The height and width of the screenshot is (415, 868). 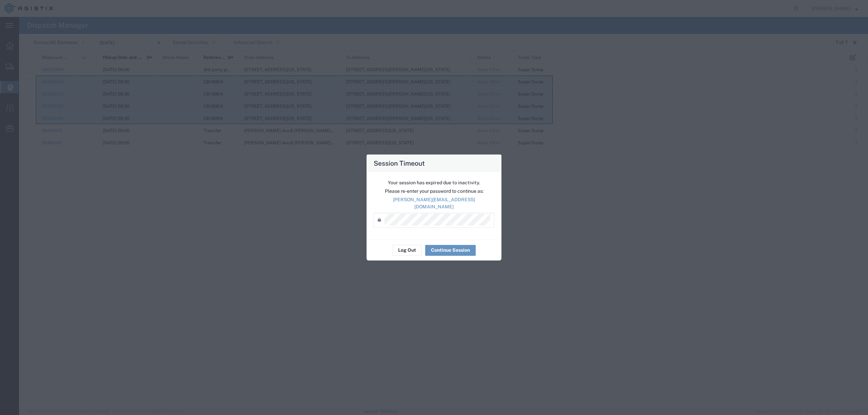 What do you see at coordinates (399, 163) in the screenshot?
I see `h4: Session Timeout` at bounding box center [399, 163].